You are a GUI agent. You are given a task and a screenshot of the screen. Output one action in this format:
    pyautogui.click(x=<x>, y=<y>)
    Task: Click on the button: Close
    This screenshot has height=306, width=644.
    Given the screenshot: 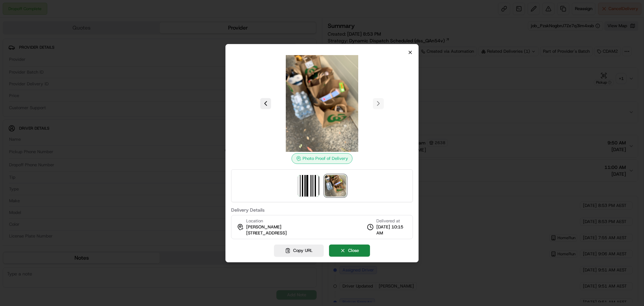 What is the action you would take?
    pyautogui.click(x=350, y=251)
    